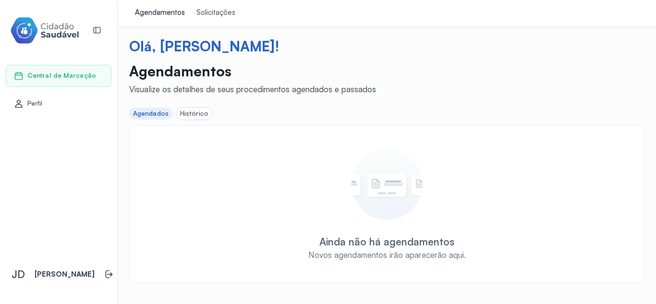 The width and height of the screenshot is (656, 304). I want to click on div: Novos agendamentos irão aparecerão aqui., so click(387, 255).